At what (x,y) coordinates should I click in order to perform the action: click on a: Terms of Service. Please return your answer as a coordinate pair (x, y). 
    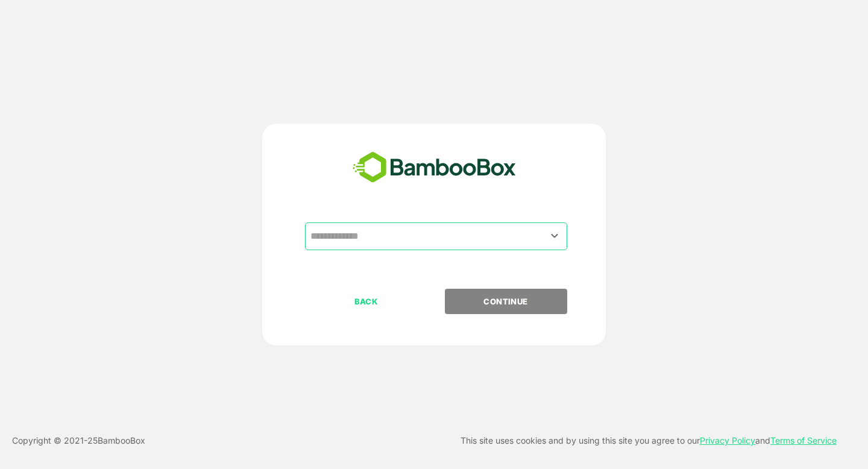
    Looking at the image, I should click on (804, 440).